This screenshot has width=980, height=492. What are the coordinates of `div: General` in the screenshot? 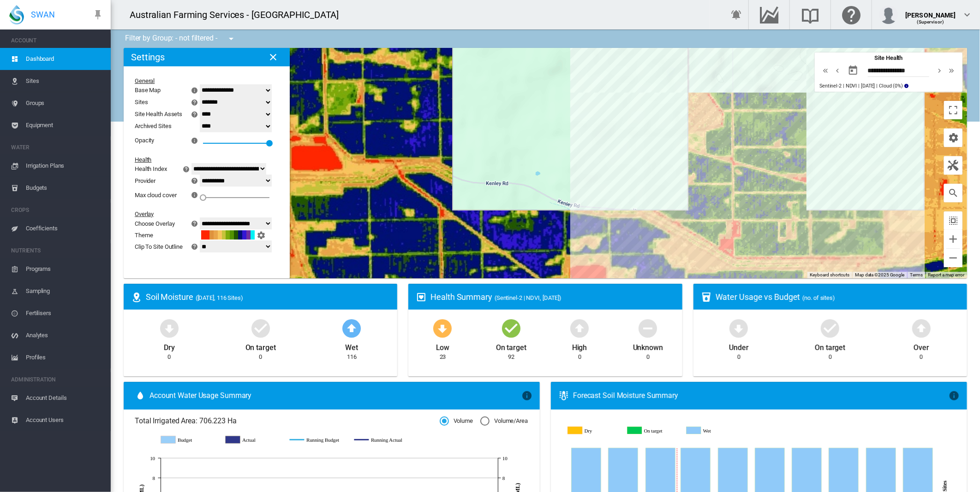 It's located at (201, 80).